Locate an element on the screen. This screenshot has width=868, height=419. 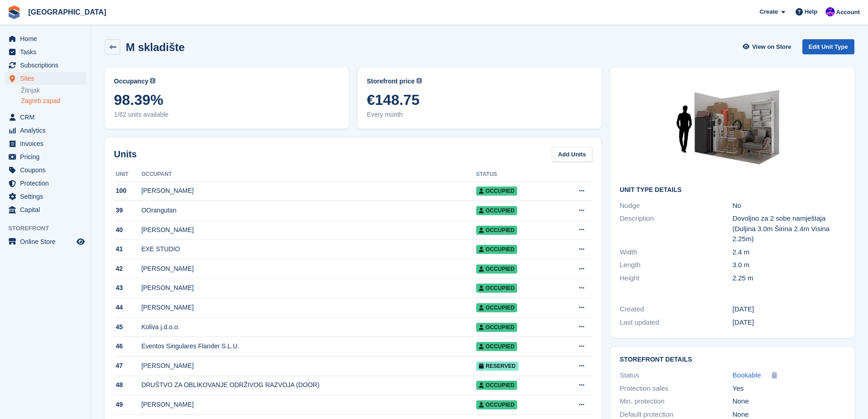
a: Preview store is located at coordinates (81, 242).